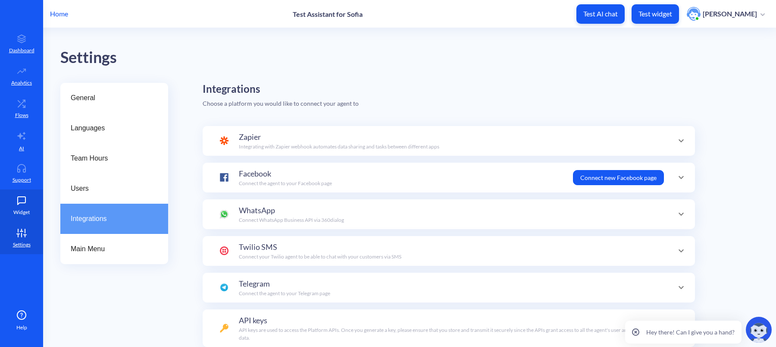 The width and height of the screenshot is (776, 347). I want to click on p: Settings, so click(22, 244).